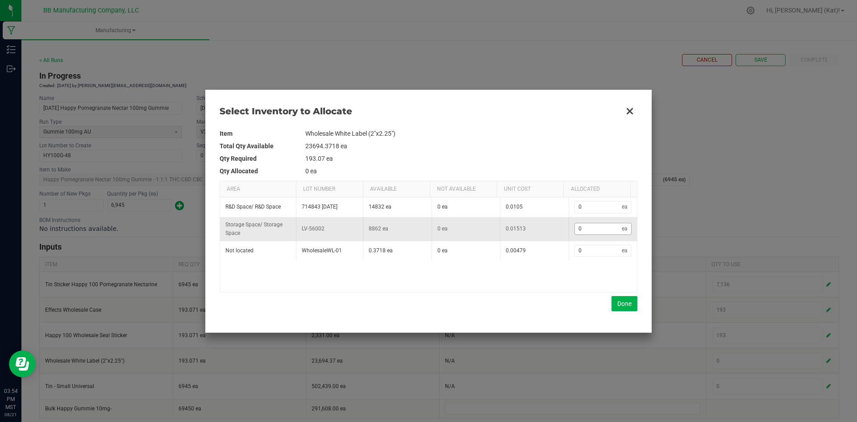 This screenshot has height=422, width=857. Describe the element at coordinates (534, 207) in the screenshot. I see `td: 0.0105` at that location.